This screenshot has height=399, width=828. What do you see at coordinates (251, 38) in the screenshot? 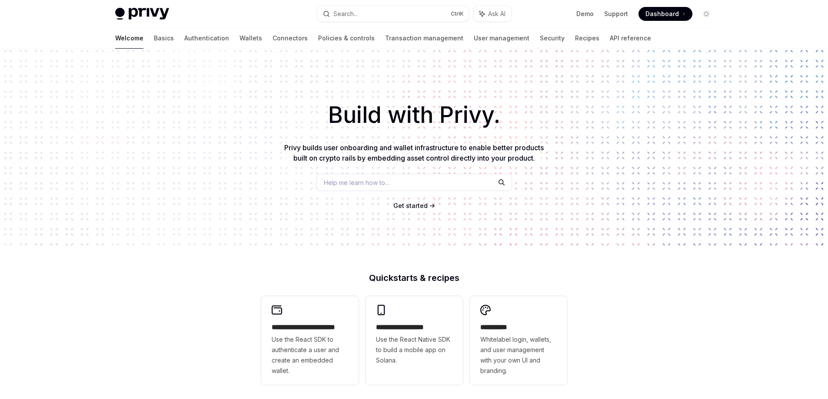
I see `a: Wallets` at bounding box center [251, 38].